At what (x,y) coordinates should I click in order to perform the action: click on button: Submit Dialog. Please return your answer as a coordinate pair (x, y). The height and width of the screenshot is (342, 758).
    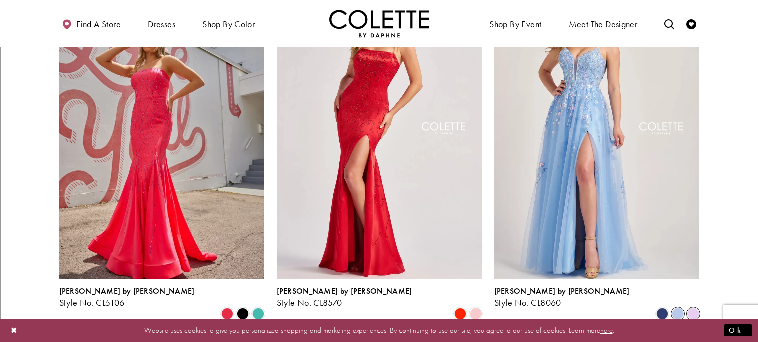
    Looking at the image, I should click on (737, 330).